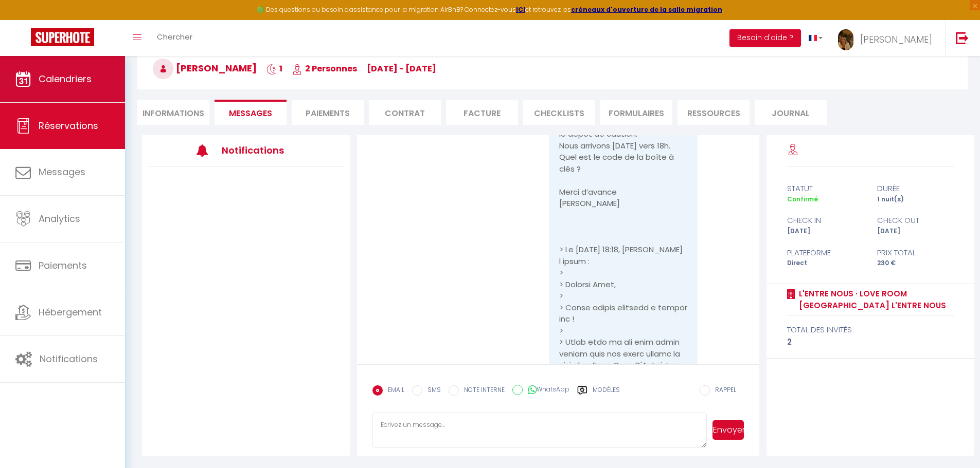 The height and width of the screenshot is (468, 980). What do you see at coordinates (521, 9) in the screenshot?
I see `strong: ICI` at bounding box center [521, 9].